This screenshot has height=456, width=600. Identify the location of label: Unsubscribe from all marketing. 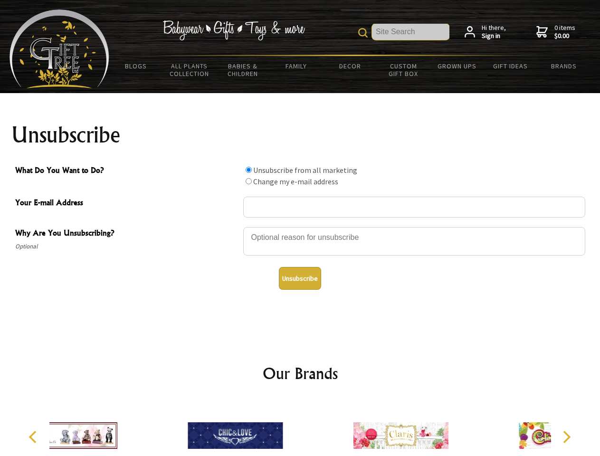
(305, 170).